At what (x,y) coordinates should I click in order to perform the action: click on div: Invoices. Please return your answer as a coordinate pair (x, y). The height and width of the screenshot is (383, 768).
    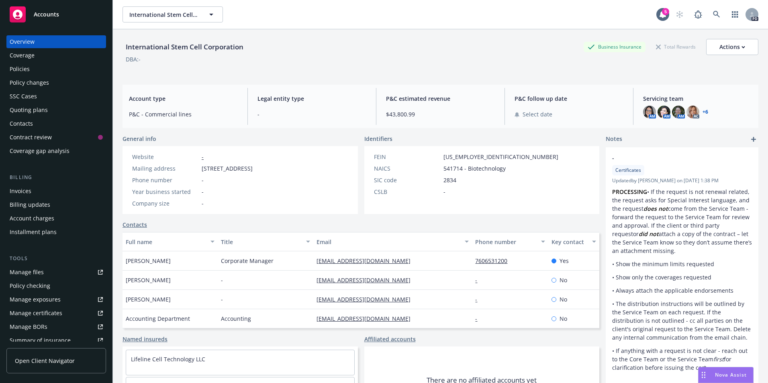
    Looking at the image, I should click on (20, 191).